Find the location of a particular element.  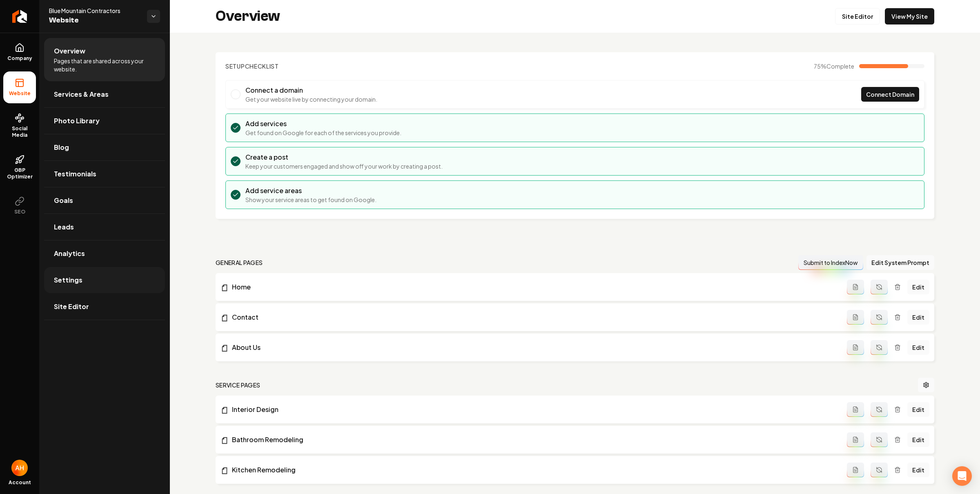

span: Overview is located at coordinates (69, 51).